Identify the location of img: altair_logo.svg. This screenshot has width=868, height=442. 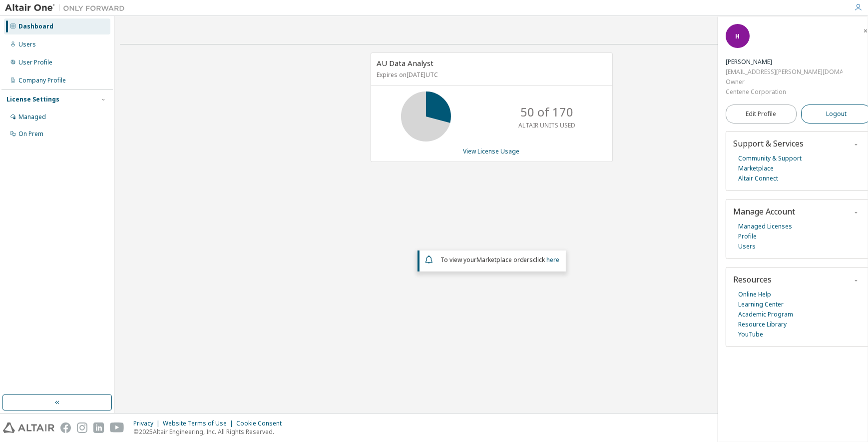
(28, 427).